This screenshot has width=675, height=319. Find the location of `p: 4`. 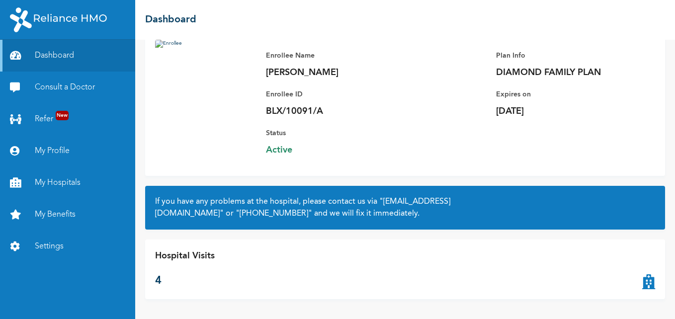

p: 4 is located at coordinates (185, 281).